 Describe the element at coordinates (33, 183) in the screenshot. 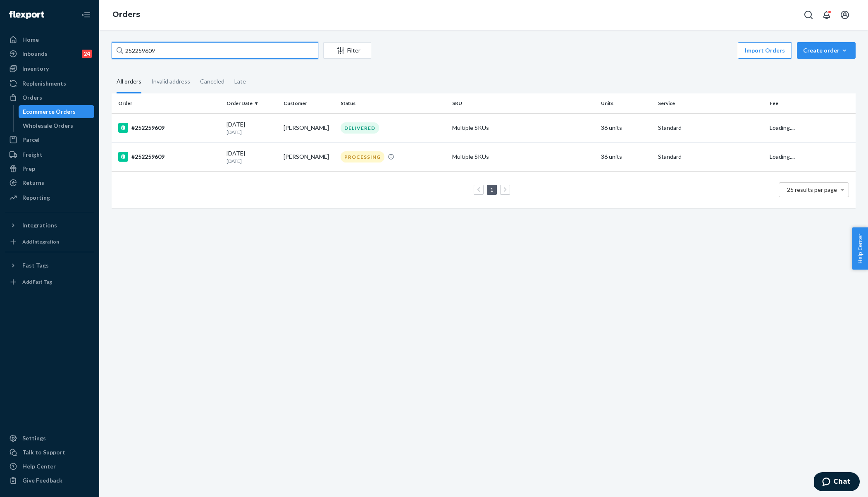

I see `div: Returns` at that location.